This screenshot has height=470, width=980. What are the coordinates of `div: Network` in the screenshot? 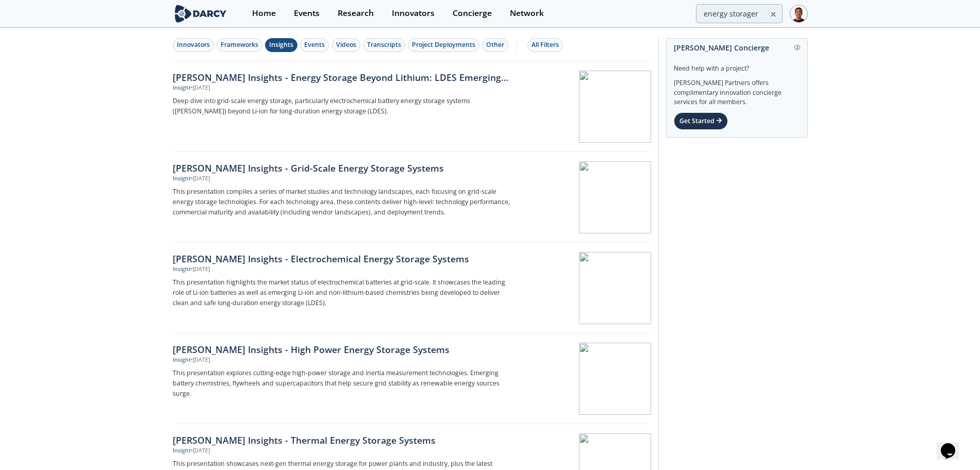 It's located at (527, 13).